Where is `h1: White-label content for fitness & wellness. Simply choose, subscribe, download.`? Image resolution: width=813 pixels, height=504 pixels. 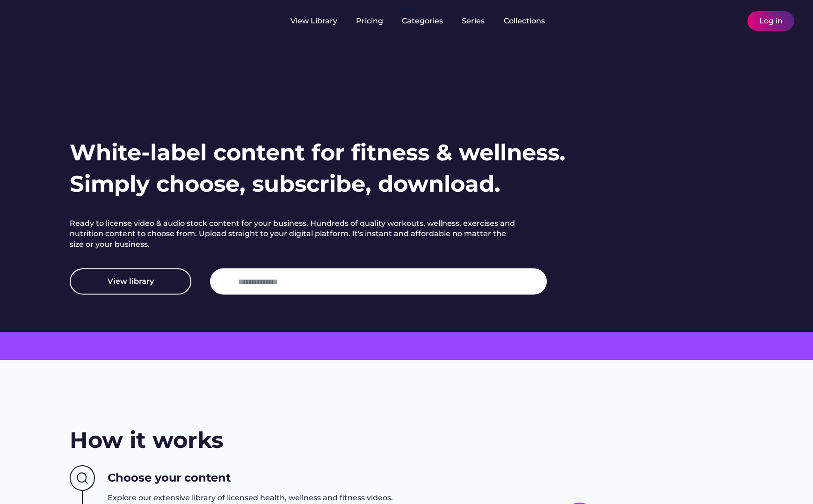 h1: White-label content for fitness & wellness. Simply choose, subscribe, download. is located at coordinates (317, 168).